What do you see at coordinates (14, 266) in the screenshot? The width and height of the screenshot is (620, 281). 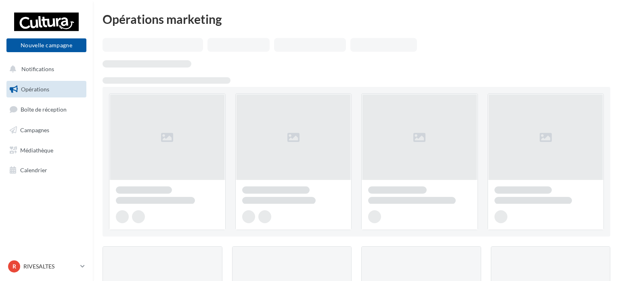 I see `span: R` at bounding box center [14, 266].